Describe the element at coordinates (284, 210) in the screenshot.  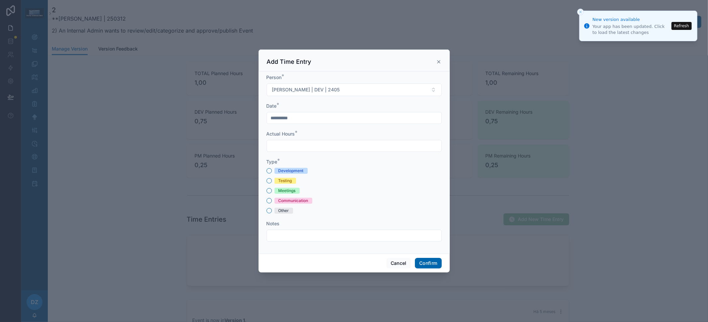
I see `div: Other` at that location.